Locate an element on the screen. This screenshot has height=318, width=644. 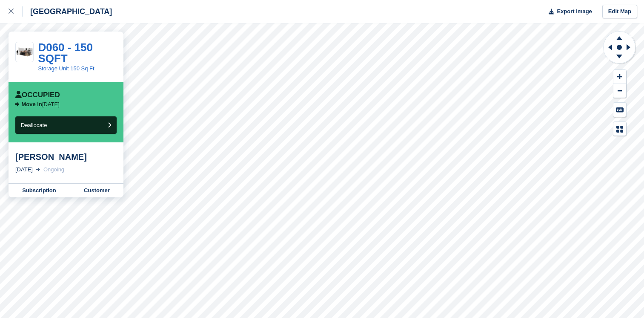
a: Subscription is located at coordinates (39, 190).